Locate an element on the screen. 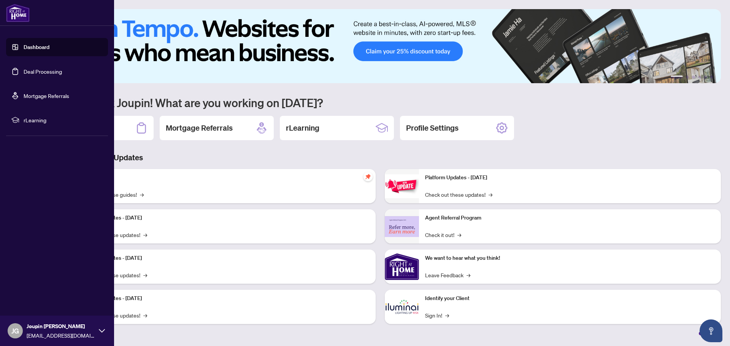 The width and height of the screenshot is (730, 346). img: Slide 0 is located at coordinates (380, 46).